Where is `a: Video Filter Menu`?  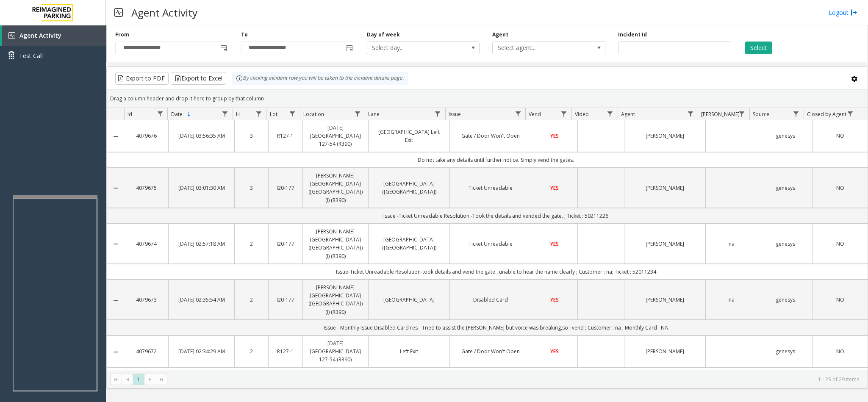 a: Video Filter Menu is located at coordinates (610, 114).